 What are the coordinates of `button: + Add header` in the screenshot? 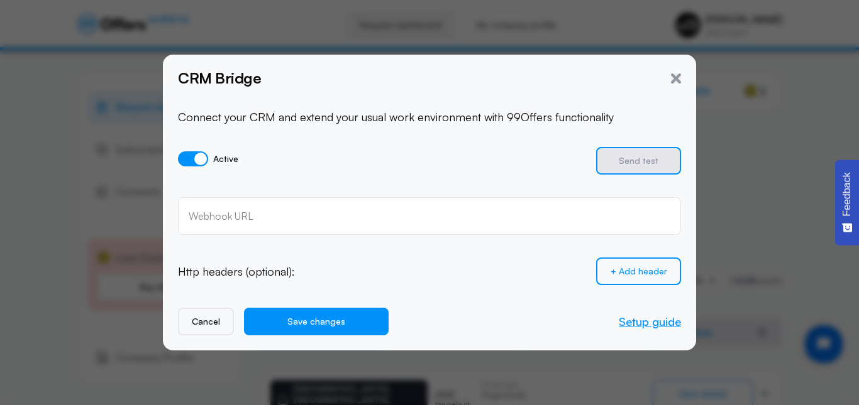 It's located at (638, 272).